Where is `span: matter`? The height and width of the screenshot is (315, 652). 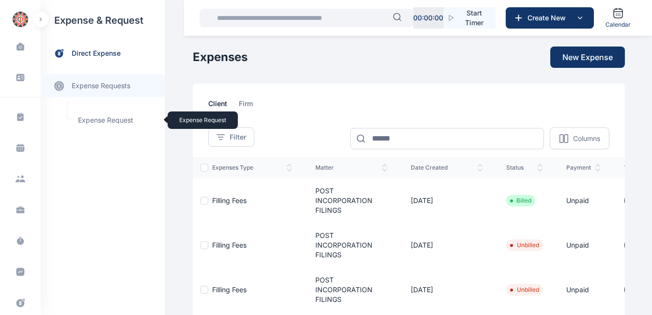 span: matter is located at coordinates (351, 168).